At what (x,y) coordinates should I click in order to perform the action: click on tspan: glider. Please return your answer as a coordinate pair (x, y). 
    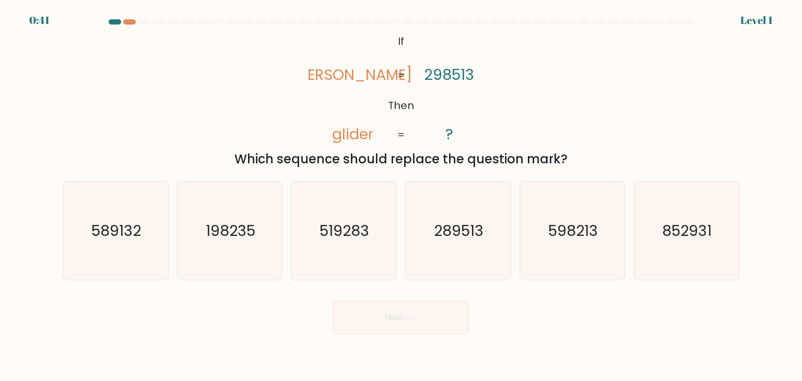
    Looking at the image, I should click on (352, 134).